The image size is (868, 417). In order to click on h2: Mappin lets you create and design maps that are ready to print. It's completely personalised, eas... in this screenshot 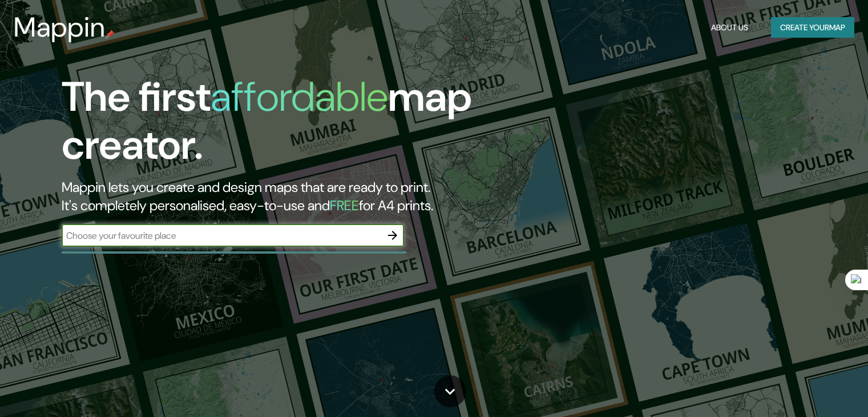, I will do `click(278, 197)`.